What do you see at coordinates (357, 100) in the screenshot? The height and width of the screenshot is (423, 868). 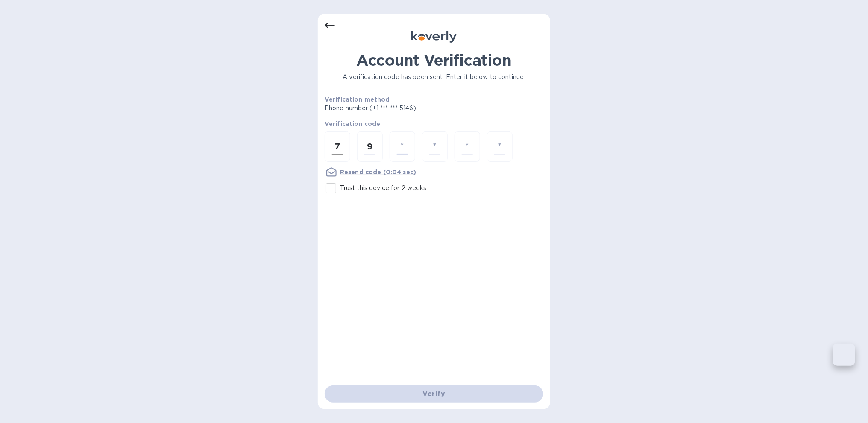 I see `b: Verification method` at bounding box center [357, 100].